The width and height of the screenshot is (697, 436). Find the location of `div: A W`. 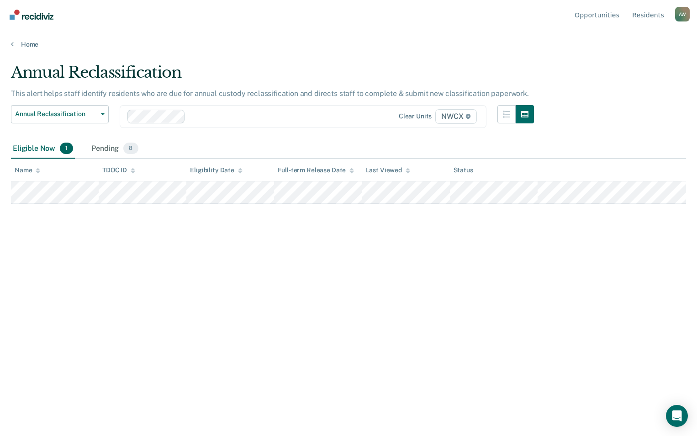

div: A W is located at coordinates (683, 14).